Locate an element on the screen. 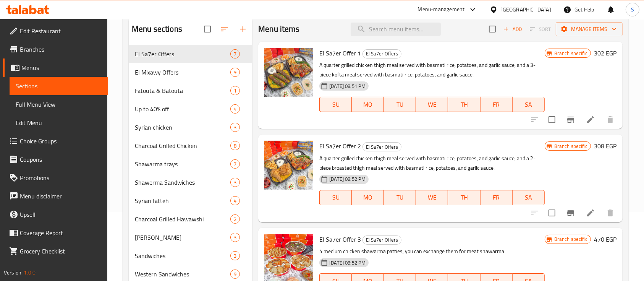 Image resolution: width=644 pixels, height=281 pixels. h2: Menu items is located at coordinates (279, 29).